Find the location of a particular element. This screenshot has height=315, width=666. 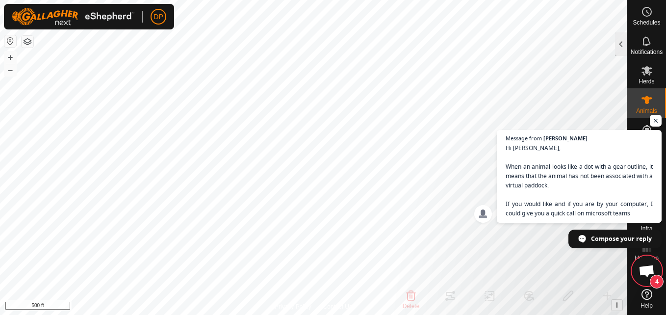

a: Help is located at coordinates (646, 299).